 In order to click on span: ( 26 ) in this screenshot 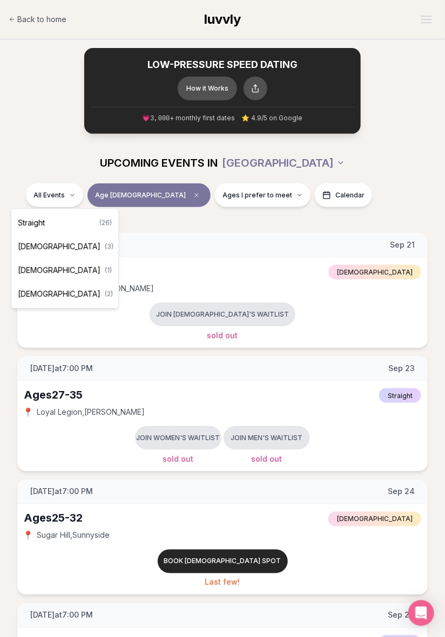, I will do `click(105, 223)`.